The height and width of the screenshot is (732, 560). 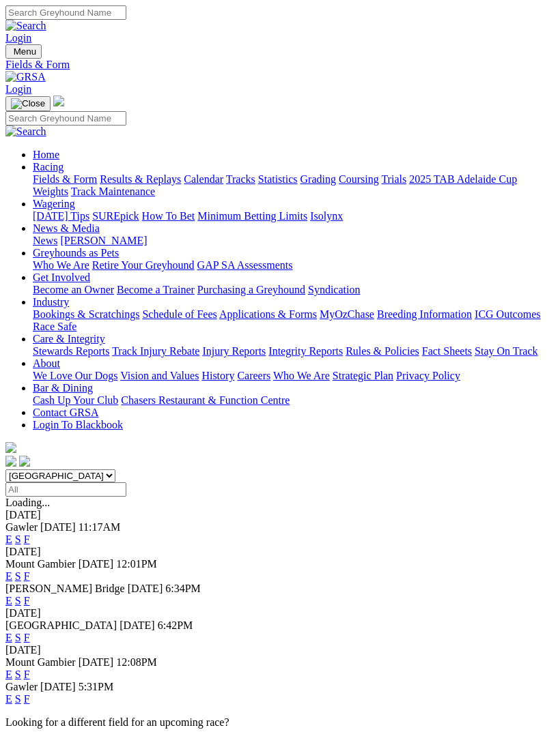 I want to click on a: 2025 TAB Adelaide Cup, so click(x=463, y=178).